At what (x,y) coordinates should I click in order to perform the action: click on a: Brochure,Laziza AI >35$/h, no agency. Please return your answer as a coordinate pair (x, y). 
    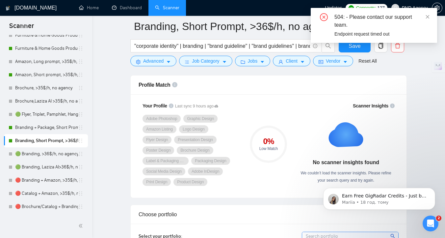
    Looking at the image, I should click on (46, 101).